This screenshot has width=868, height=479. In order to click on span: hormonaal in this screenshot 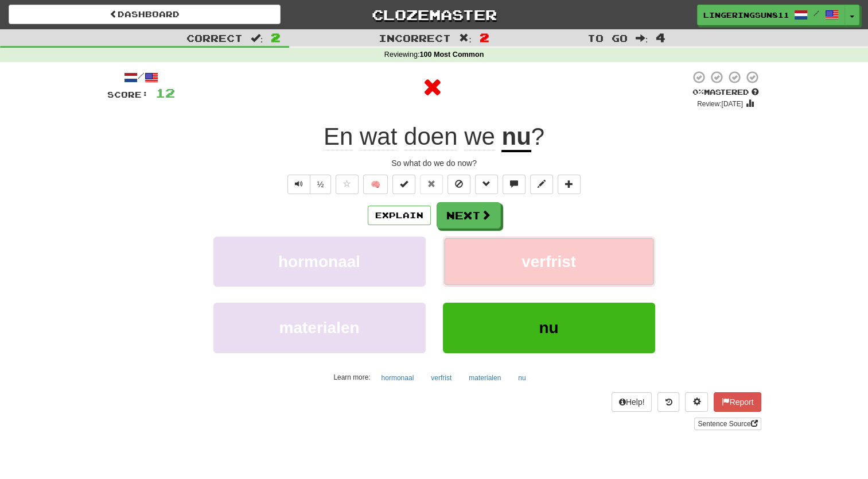, I will do `click(319, 261)`.